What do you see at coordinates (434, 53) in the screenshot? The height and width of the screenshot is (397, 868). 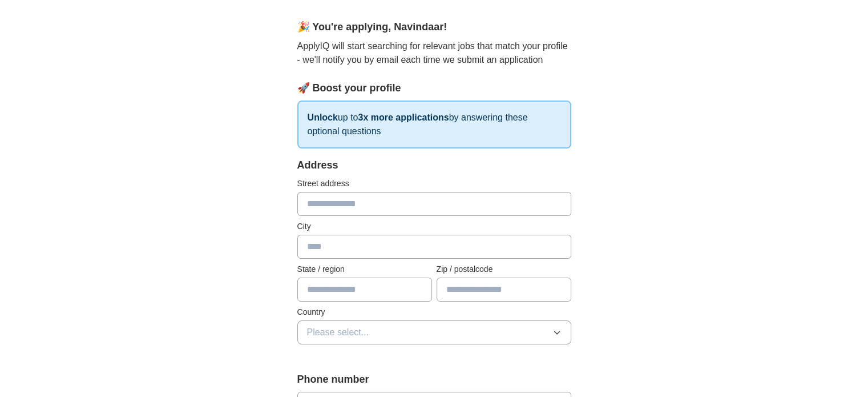 I see `p: ApplyIQ will start searching for relevant jobs that match your profile - we'll notify you by emai...` at bounding box center [434, 53].